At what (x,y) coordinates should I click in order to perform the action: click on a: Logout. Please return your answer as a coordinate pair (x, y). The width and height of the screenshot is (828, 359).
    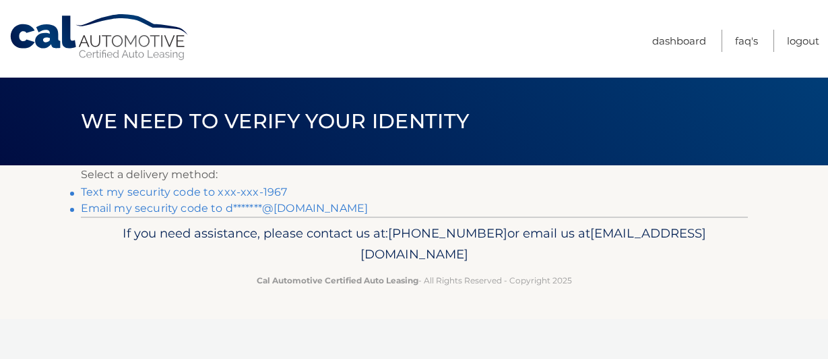
    Looking at the image, I should click on (803, 40).